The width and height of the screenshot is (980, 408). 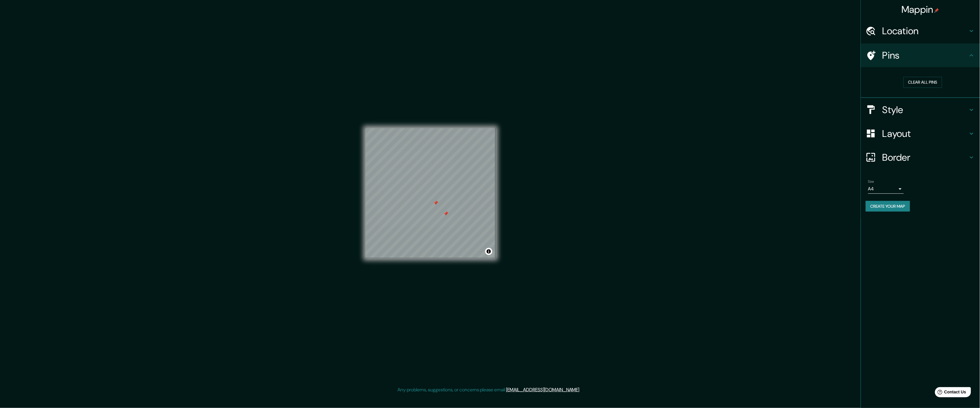 What do you see at coordinates (921, 110) in the screenshot?
I see `div: Style` at bounding box center [921, 110].